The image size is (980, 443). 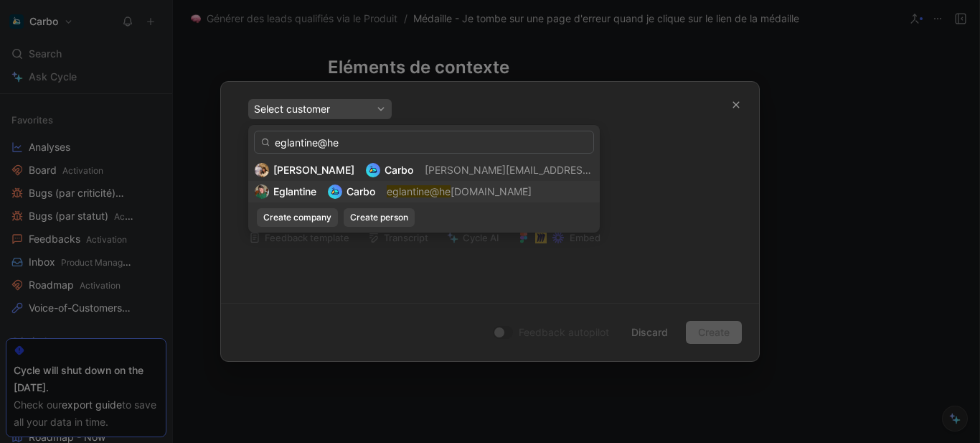 I want to click on button: Create company, so click(x=297, y=218).